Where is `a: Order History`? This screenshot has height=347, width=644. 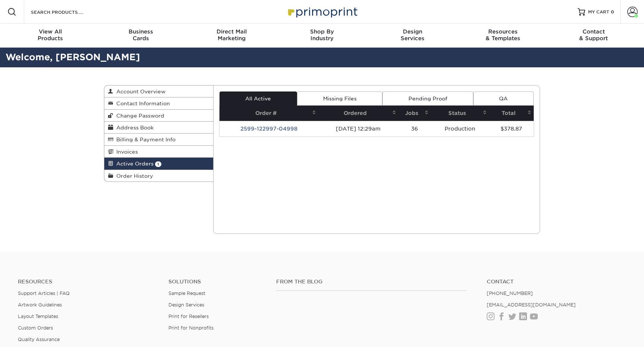 a: Order History is located at coordinates (158, 176).